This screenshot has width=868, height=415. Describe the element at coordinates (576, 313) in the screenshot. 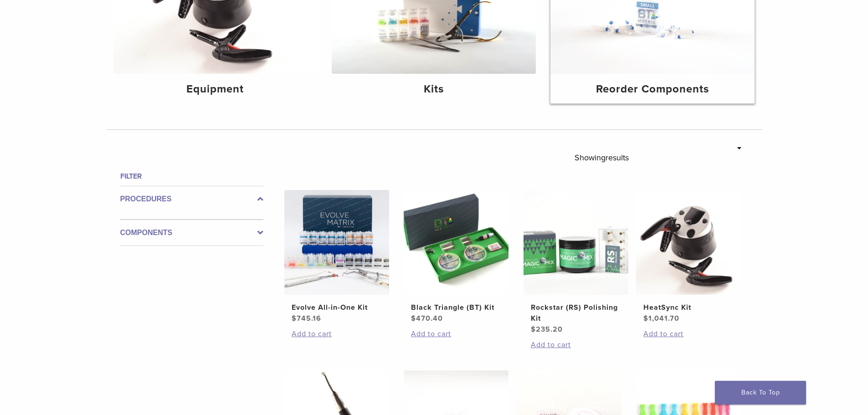

I see `h2: Rockstar (RS) Polishing Kit` at that location.